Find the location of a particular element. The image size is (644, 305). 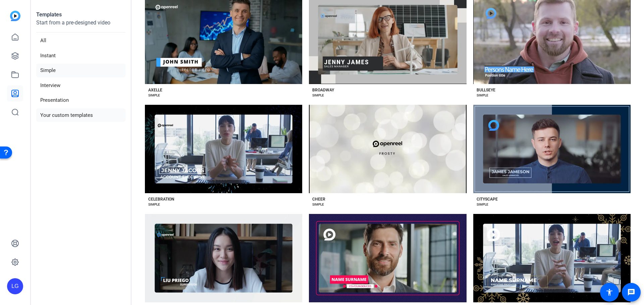

li: Your custom templates is located at coordinates (81, 115).